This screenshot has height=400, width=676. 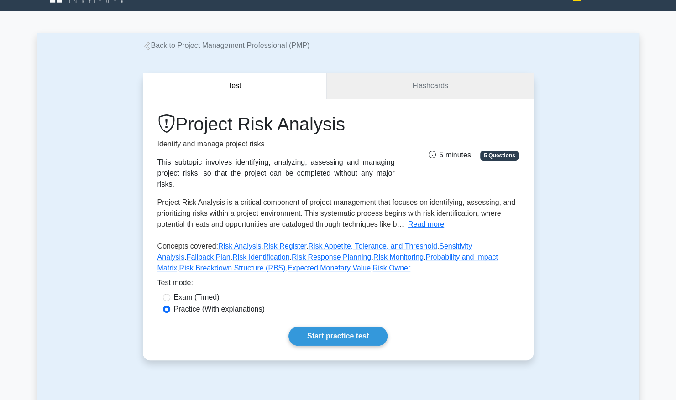 I want to click on a: Probability and Impact Matrix, so click(x=328, y=262).